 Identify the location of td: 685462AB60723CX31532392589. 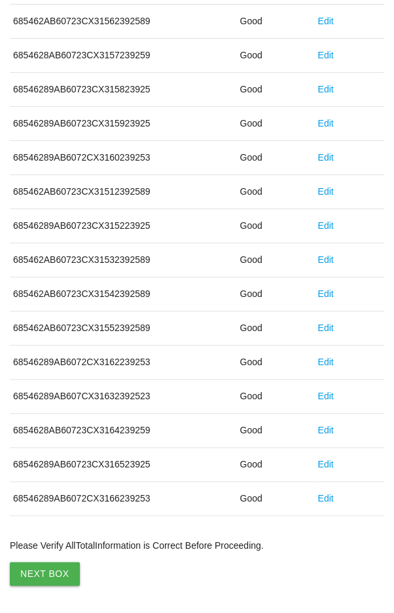
(123, 260).